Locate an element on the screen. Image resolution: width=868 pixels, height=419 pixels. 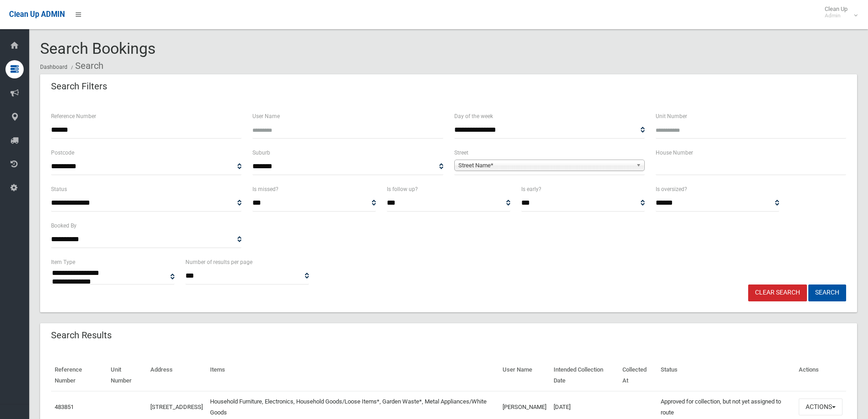
label: Status is located at coordinates (59, 189).